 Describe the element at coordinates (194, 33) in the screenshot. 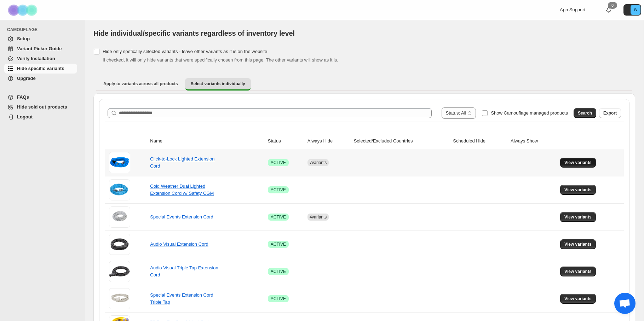

I see `span: Hide individual/specific variants regardless of inventory level` at that location.